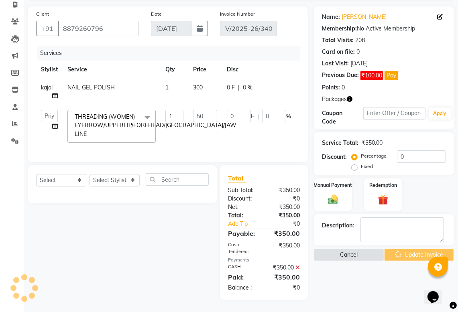  I want to click on label: Redemption, so click(383, 185).